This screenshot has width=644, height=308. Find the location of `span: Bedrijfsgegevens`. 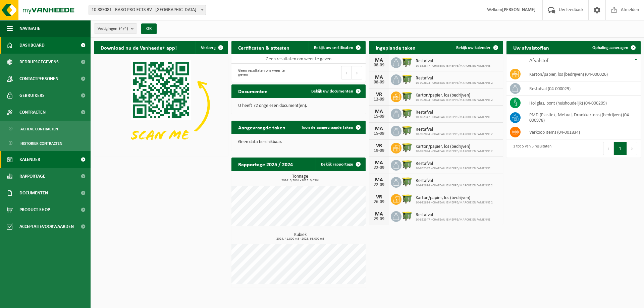

span: Bedrijfsgegevens is located at coordinates (39, 62).